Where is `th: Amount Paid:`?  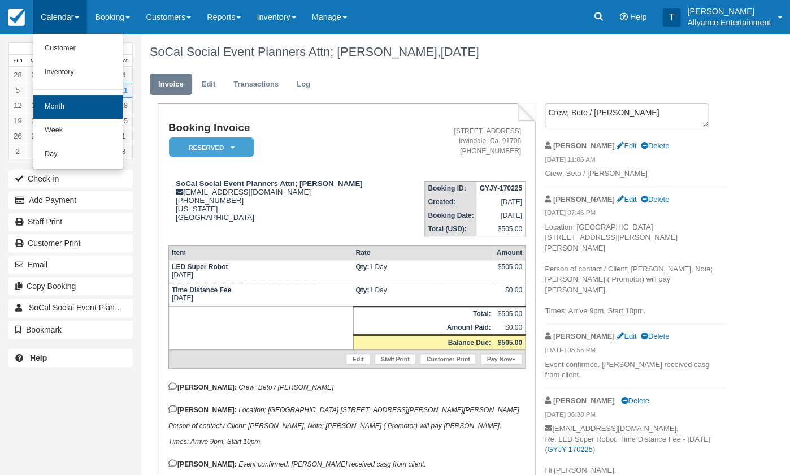
th: Amount Paid: is located at coordinates (423, 328).